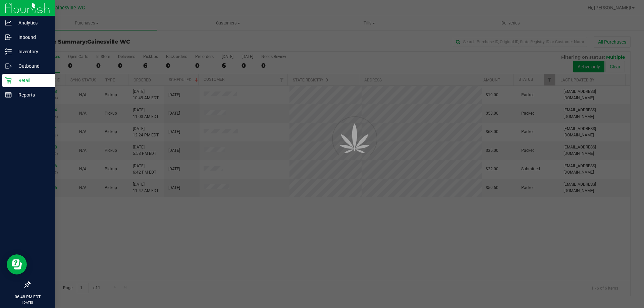 This screenshot has width=644, height=308. I want to click on inline-svg: Retail, so click(8, 80).